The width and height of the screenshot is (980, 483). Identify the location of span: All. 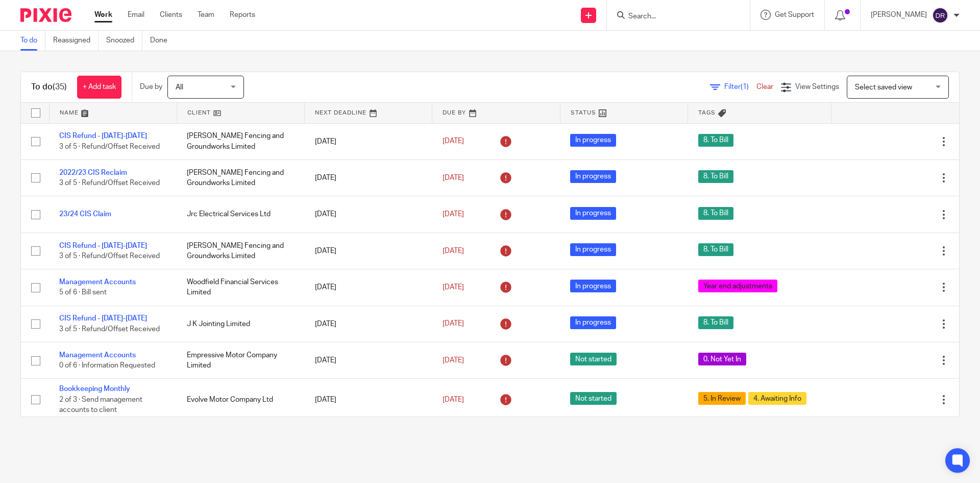
(179, 88).